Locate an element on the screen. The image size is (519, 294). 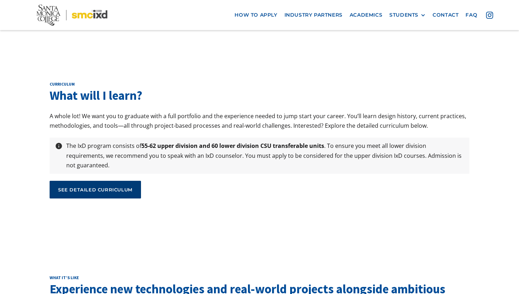
img: Santa Monica College - SMC IxD logo is located at coordinates (72, 15).